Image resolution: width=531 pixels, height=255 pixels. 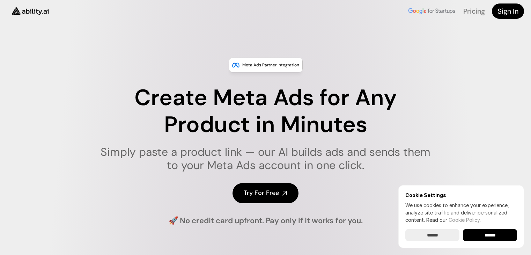 What do you see at coordinates (265, 111) in the screenshot?
I see `h1: Create Meta Ads for Any Product in Minutes` at bounding box center [265, 111].